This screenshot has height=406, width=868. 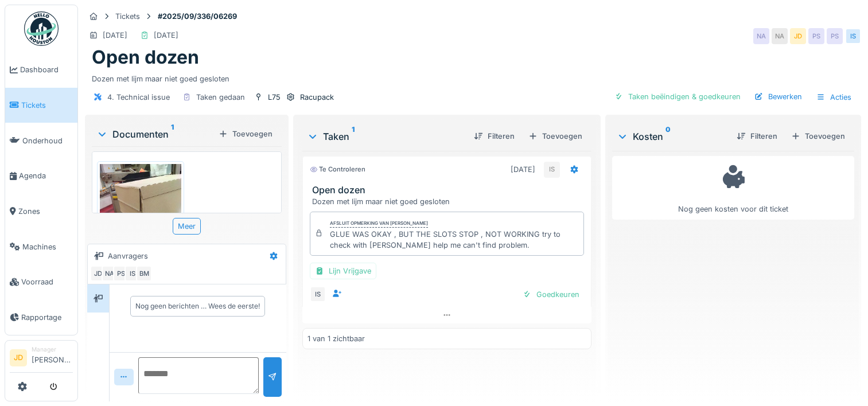 What do you see at coordinates (41, 176) in the screenshot?
I see `a: Agenda` at bounding box center [41, 176].